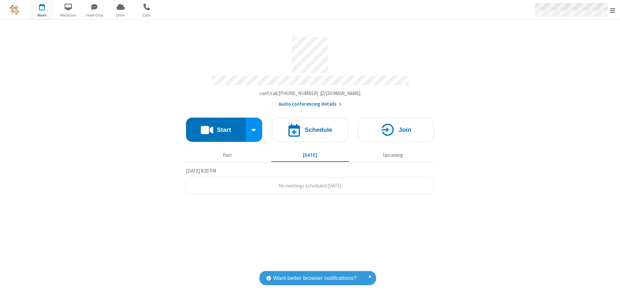 This screenshot has height=296, width=620. I want to click on button: Join, so click(396, 129).